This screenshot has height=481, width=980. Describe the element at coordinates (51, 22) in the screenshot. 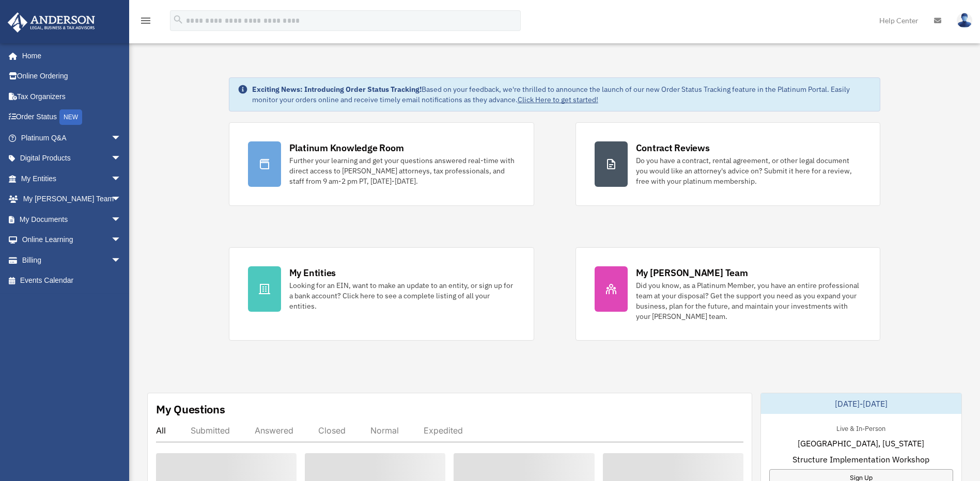

I see `img: Anderson Advisors Platinum Portal` at that location.